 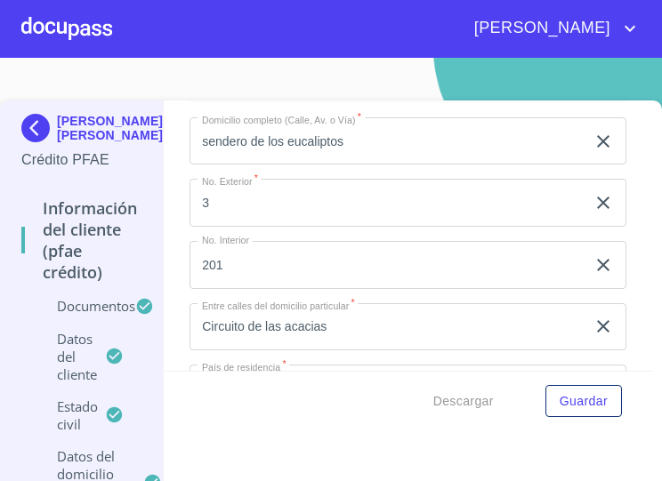 I want to click on img: Docupass spot blue, so click(x=39, y=128).